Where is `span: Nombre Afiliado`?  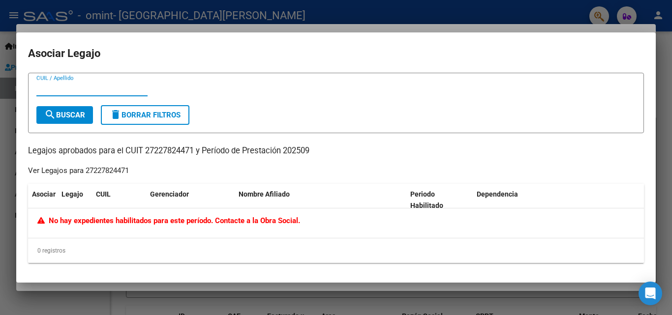
span: Nombre Afiliado is located at coordinates (264, 194).